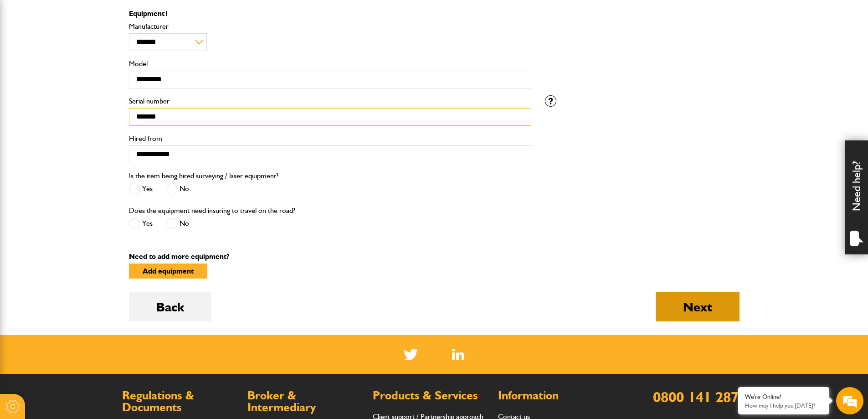 Image resolution: width=868 pixels, height=419 pixels. I want to click on label: Is the item being hired surveying / laser equipment?, so click(203, 176).